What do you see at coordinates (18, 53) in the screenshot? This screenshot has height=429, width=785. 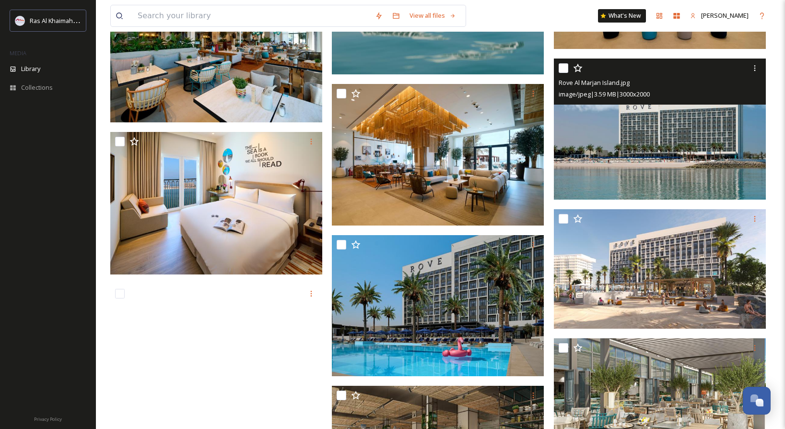 I see `span: MEDIA` at bounding box center [18, 53].